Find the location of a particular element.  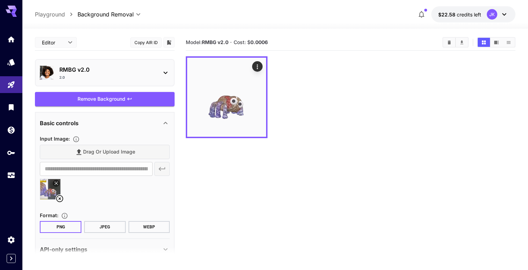

b: RMBG v2.0 is located at coordinates (215, 42).